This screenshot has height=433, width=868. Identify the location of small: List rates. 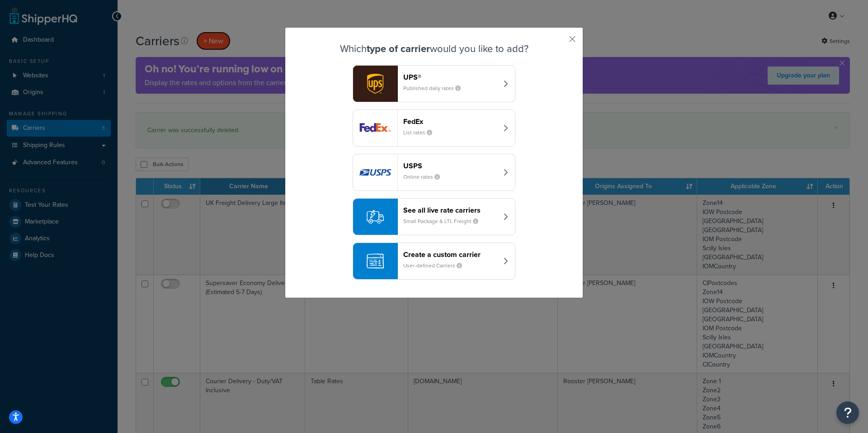
(421, 132).